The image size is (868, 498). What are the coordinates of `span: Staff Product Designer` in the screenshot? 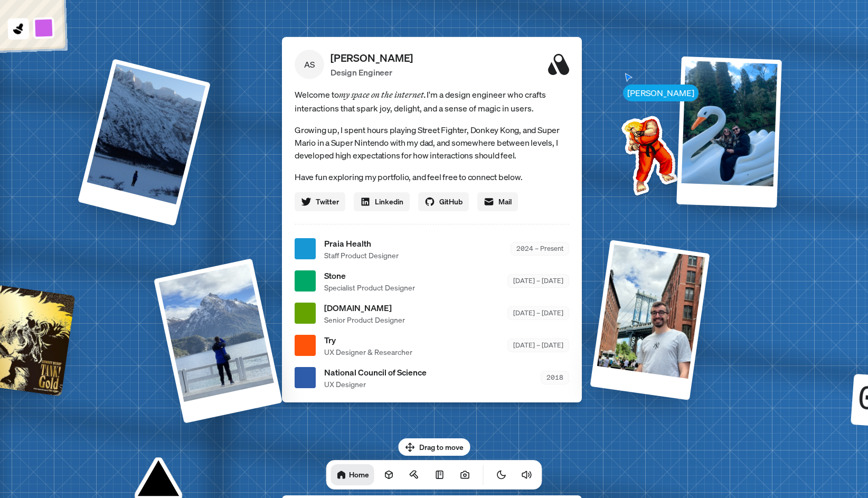 It's located at (361, 255).